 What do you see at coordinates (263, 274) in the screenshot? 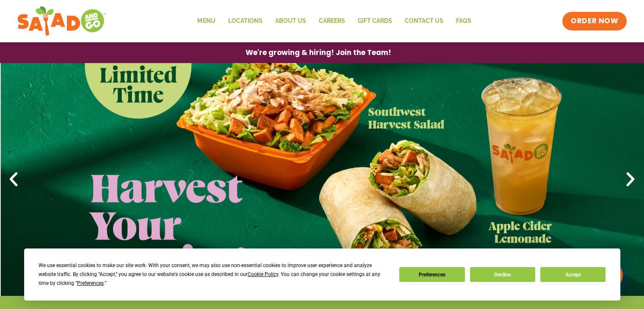
I see `span: Cookie Policy` at bounding box center [263, 274].